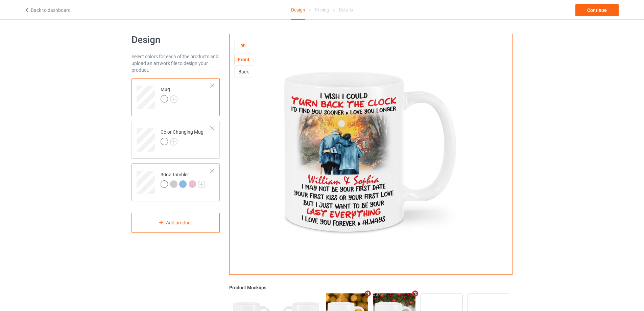 Image resolution: width=644 pixels, height=311 pixels. What do you see at coordinates (346, 10) in the screenshot?
I see `div: Details` at bounding box center [346, 10].